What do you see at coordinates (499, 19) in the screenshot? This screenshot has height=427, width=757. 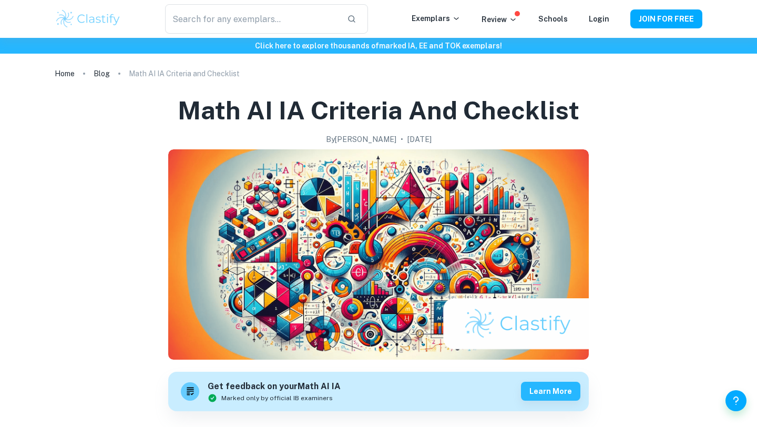 I see `p: Review` at bounding box center [499, 19].